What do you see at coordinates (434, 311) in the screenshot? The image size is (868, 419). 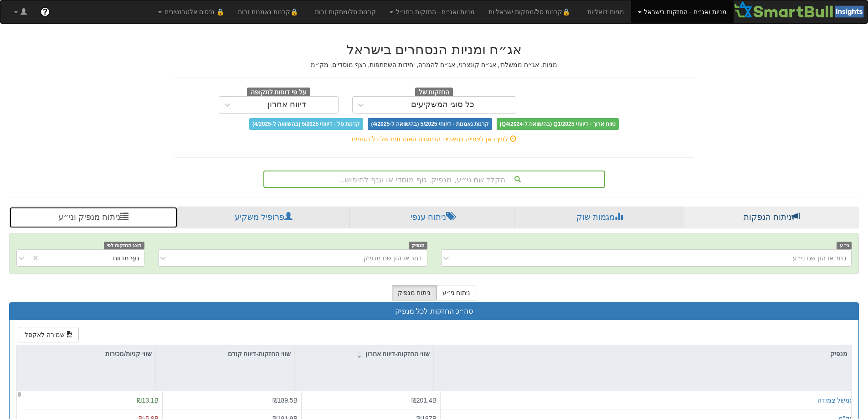 I see `h3: סה״כ החזקות לכל מנפיק` at bounding box center [434, 311].